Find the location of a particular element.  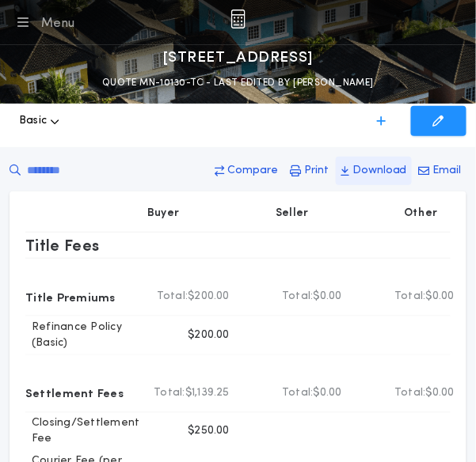

p: $250.00 is located at coordinates (208, 433).